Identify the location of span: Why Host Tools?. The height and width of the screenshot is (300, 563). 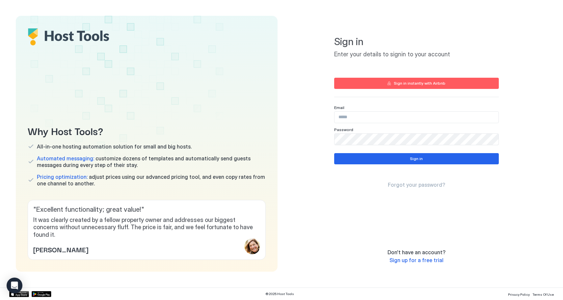
(146, 130).